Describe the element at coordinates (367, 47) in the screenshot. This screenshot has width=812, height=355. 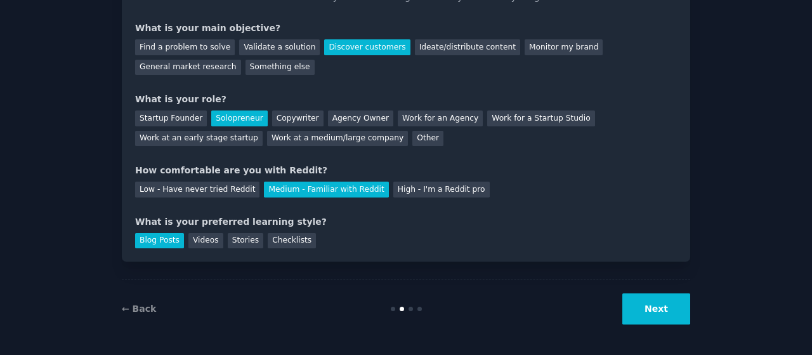
I see `div: Discover customers` at that location.